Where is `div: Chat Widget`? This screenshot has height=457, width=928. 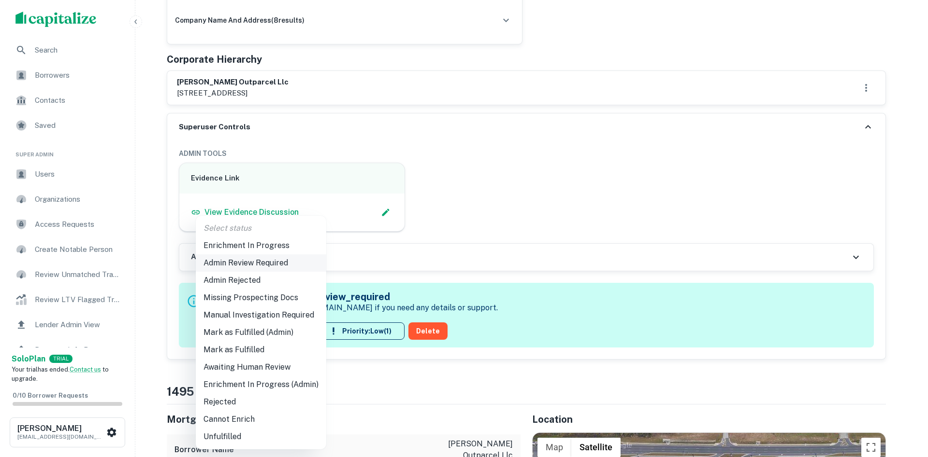 div: Chat Widget is located at coordinates (903, 403).